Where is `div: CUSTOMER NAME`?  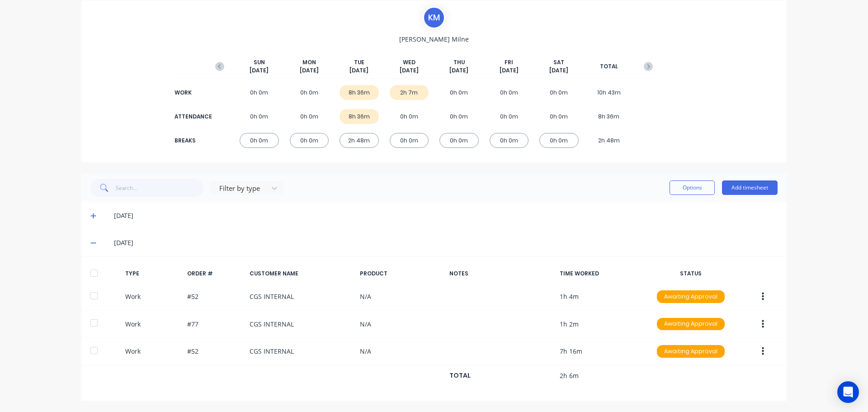 div: CUSTOMER NAME is located at coordinates (301, 274).